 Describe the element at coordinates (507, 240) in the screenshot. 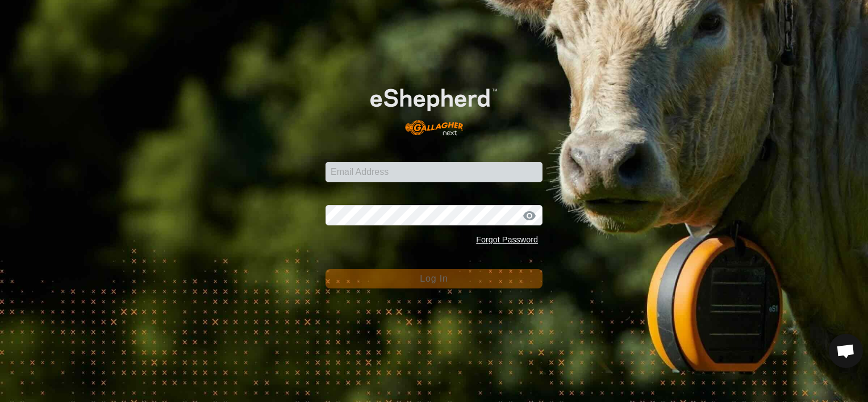

I see `a: Forgot Password` at that location.